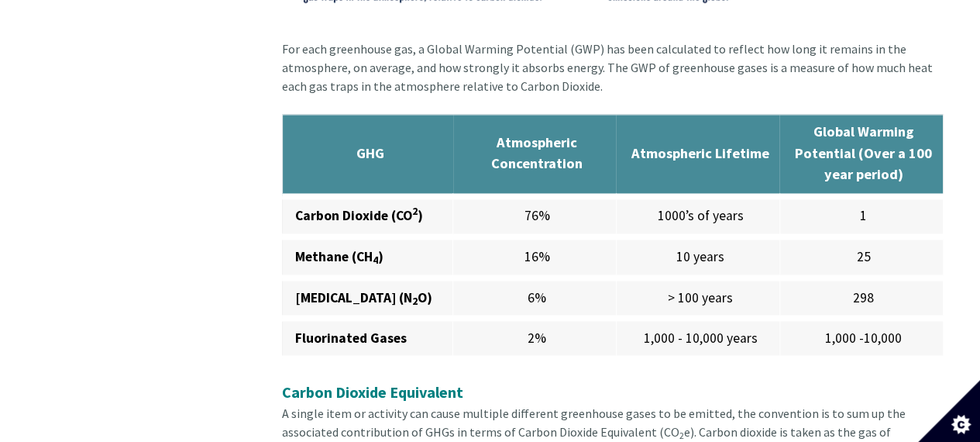 The height and width of the screenshot is (442, 980). Describe the element at coordinates (535, 216) in the screenshot. I see `td: 76%` at that location.